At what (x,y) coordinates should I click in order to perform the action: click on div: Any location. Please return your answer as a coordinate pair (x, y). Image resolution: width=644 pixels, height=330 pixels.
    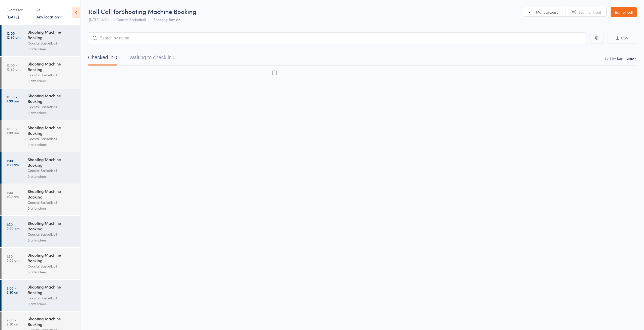
    Looking at the image, I should click on (49, 17).